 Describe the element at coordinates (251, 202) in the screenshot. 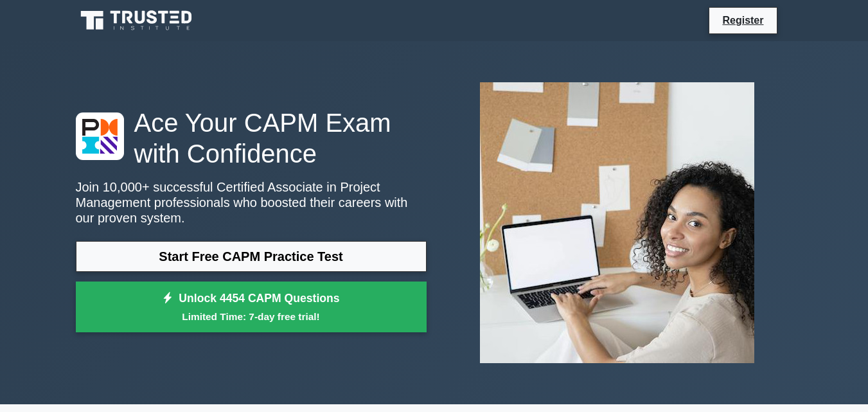

I see `p: Join 10,000+ successful Certified Associate in Project Management professionals who boosted their...` at that location.